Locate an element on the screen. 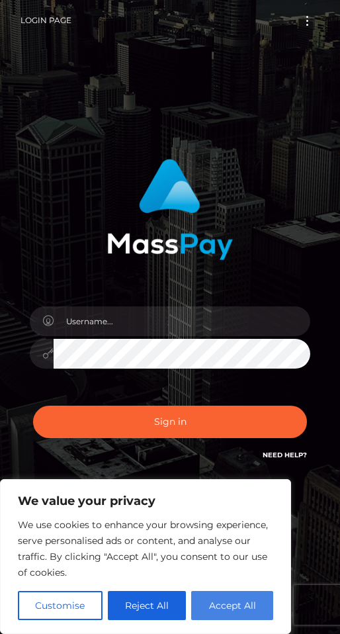 The width and height of the screenshot is (340, 634). button: Reject All is located at coordinates (147, 606).